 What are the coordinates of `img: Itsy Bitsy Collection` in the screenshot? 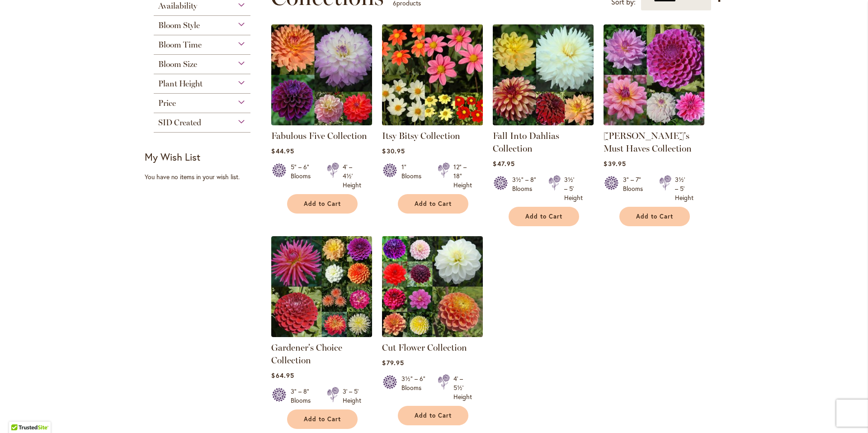 It's located at (433, 74).